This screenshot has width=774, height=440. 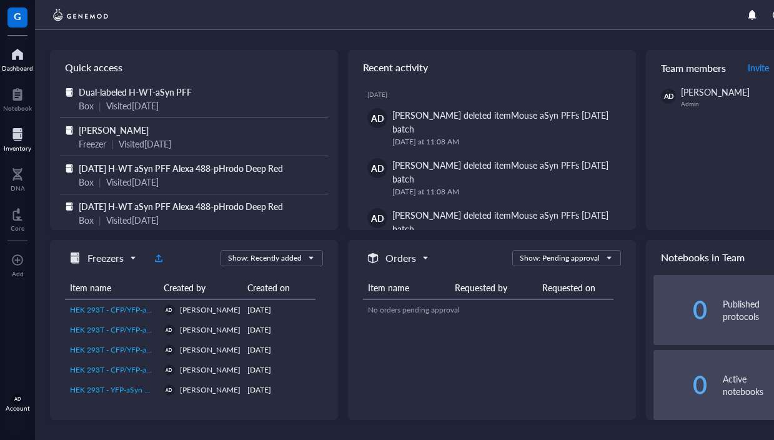 I want to click on button: Invite, so click(x=758, y=67).